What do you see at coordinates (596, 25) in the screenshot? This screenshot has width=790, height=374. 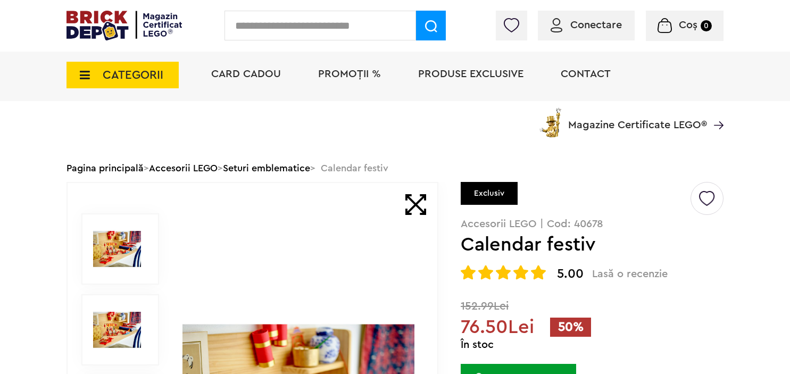 I see `span: Conectare` at bounding box center [596, 25].